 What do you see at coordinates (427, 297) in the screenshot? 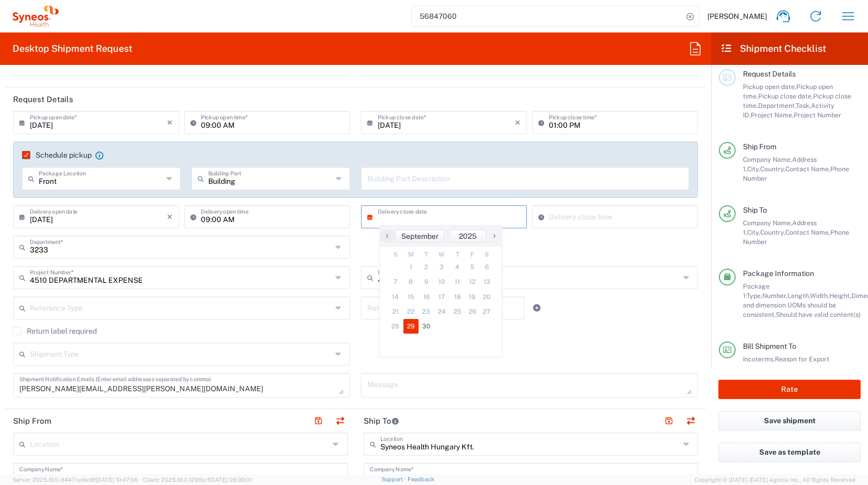
I see `span: 16` at bounding box center [427, 297].